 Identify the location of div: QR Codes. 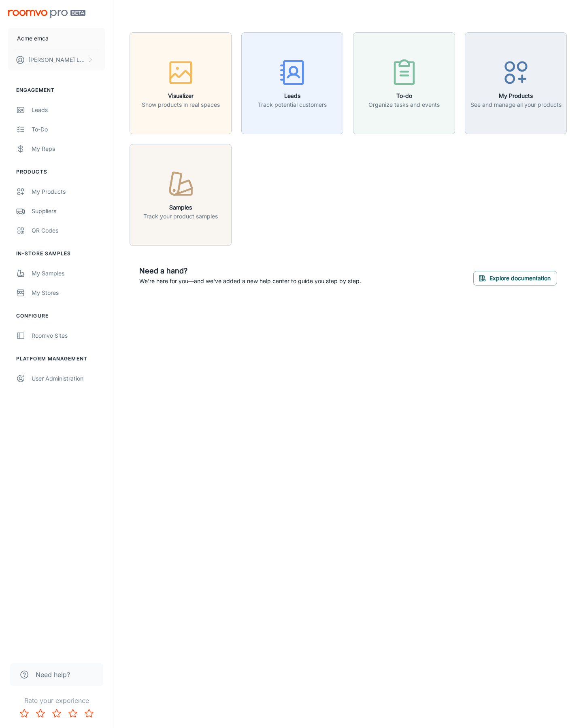
(68, 231).